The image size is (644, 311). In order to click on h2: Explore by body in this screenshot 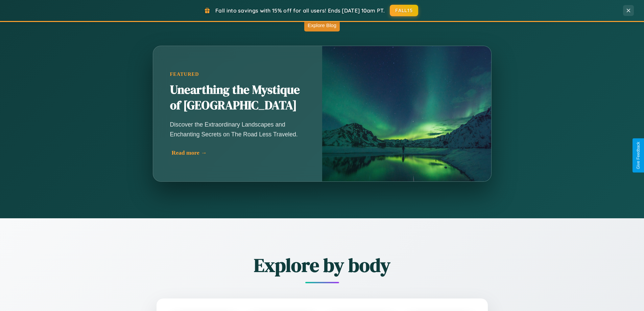, I will do `click(322, 265)`.